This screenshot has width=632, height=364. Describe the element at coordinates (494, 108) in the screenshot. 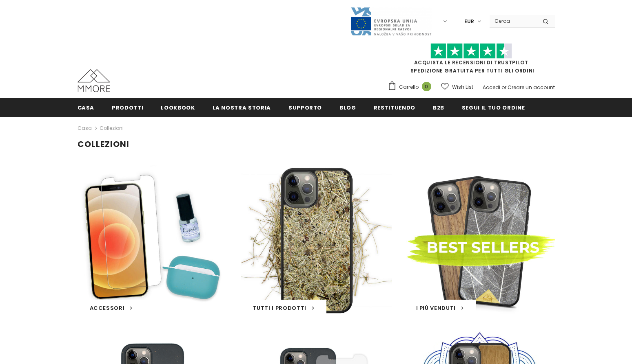

I see `span: Segui il tuo ordine` at that location.